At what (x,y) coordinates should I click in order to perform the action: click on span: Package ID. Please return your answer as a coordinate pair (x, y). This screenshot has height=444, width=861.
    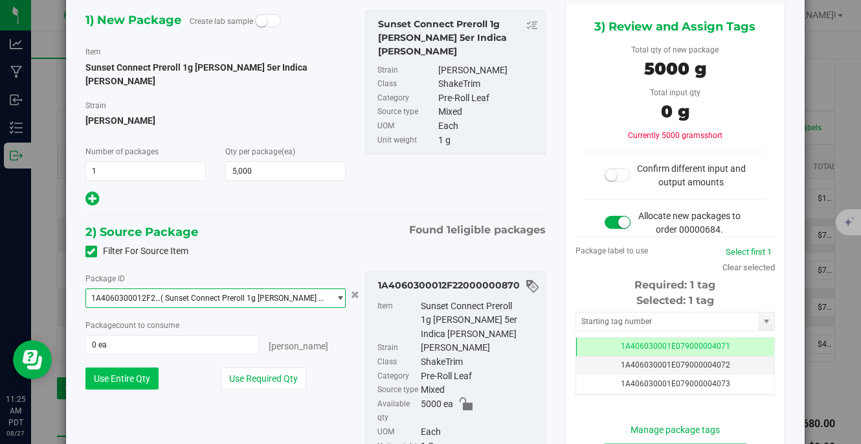
    Looking at the image, I should click on (105, 278).